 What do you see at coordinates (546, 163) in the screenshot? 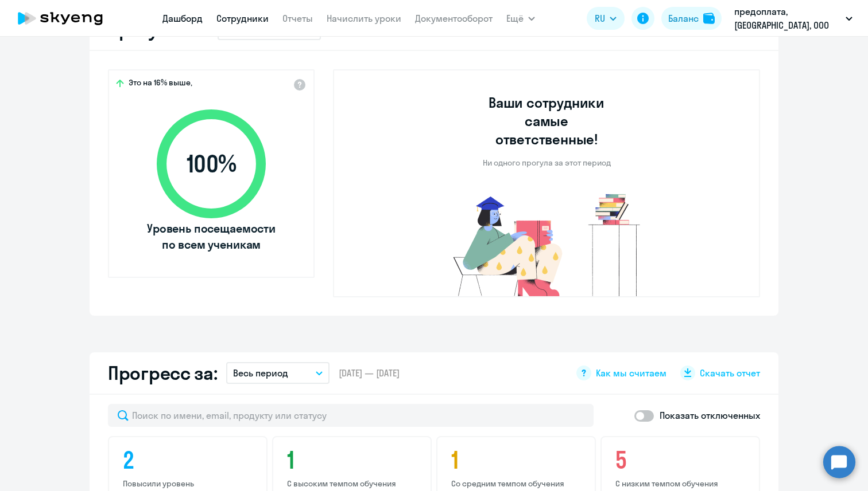
I see `p: Ни одного прогула за этот период` at bounding box center [546, 163].